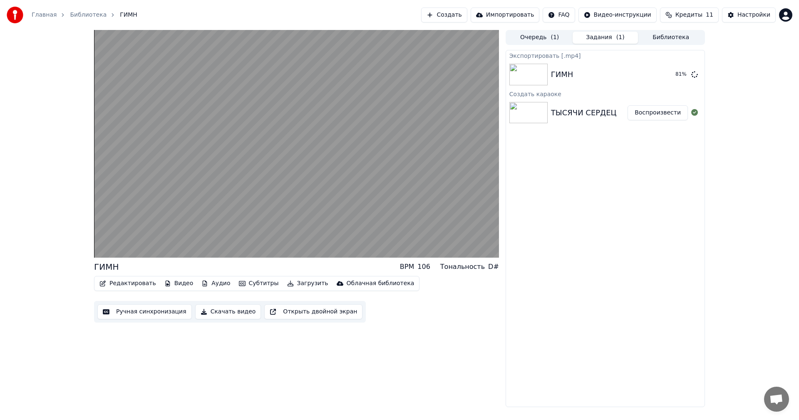  What do you see at coordinates (494, 267) in the screenshot?
I see `div: D#` at bounding box center [494, 267].